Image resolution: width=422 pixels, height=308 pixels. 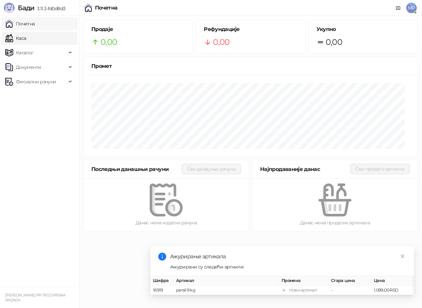 What do you see at coordinates (138, 29) in the screenshot?
I see `h5: Продаје` at bounding box center [138, 29].